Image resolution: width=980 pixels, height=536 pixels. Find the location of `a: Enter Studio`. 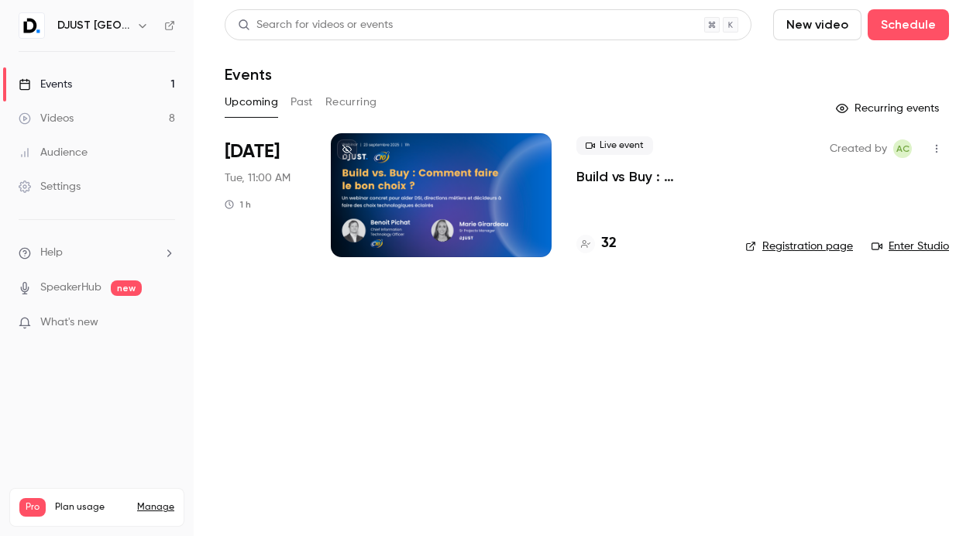

a: Enter Studio is located at coordinates (910, 246).